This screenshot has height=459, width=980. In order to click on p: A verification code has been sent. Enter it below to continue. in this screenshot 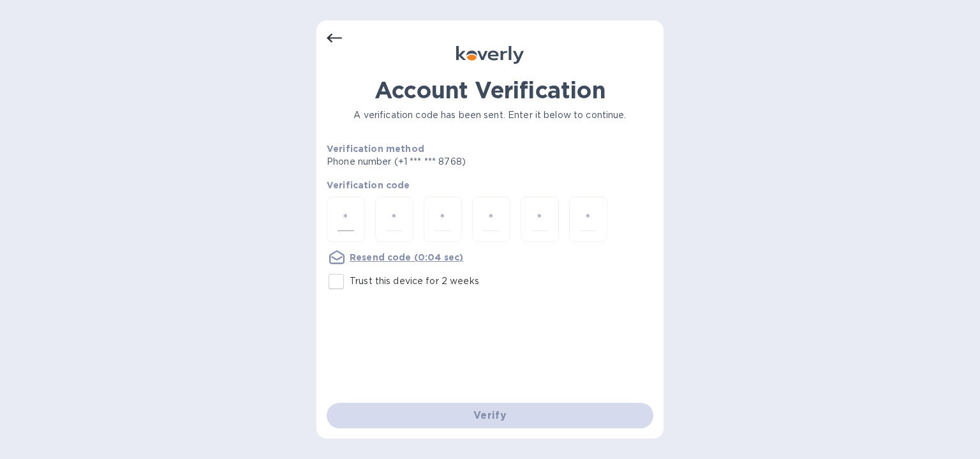, I will do `click(490, 115)`.